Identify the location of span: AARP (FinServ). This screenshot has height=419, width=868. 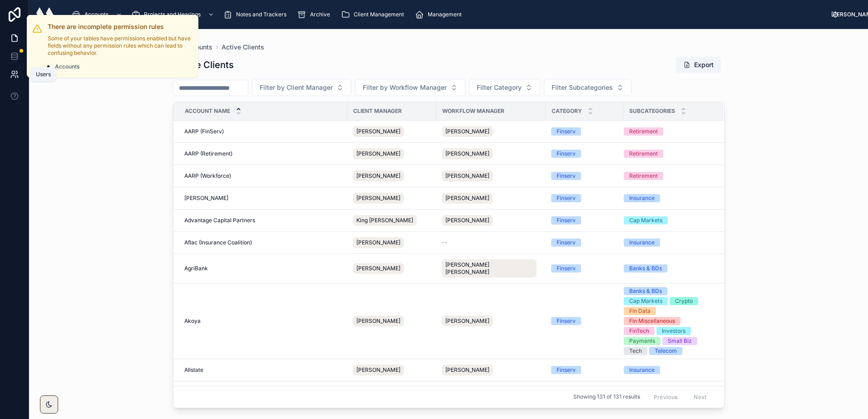
(204, 132).